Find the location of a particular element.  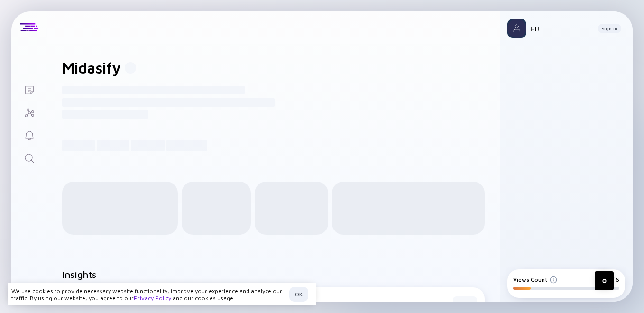

div: Sign In is located at coordinates (609, 28).